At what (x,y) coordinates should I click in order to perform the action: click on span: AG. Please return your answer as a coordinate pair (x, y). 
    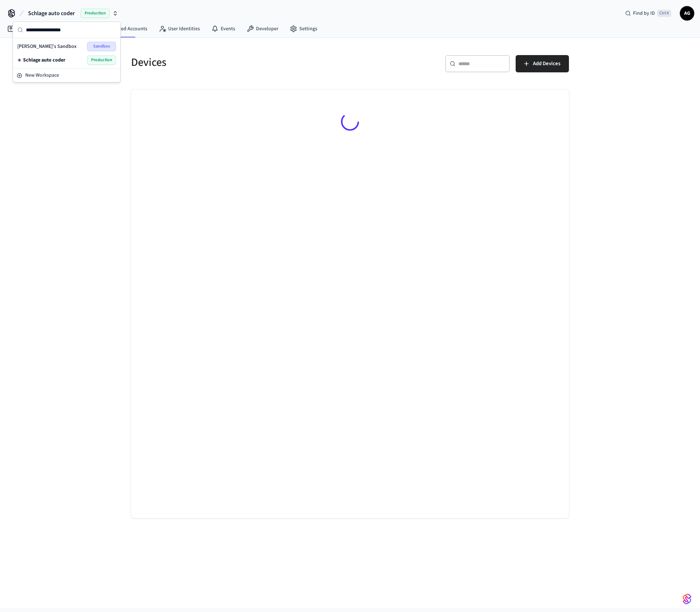
    Looking at the image, I should click on (687, 13).